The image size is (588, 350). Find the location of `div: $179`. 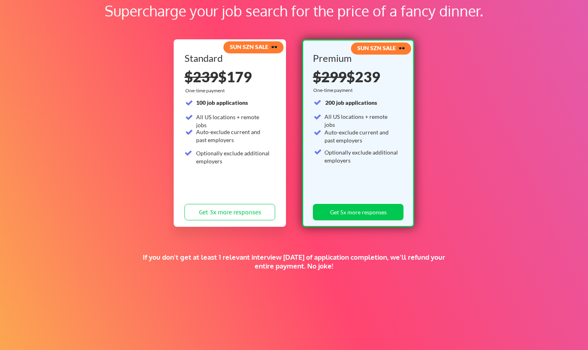

div: $179 is located at coordinates (230, 77).